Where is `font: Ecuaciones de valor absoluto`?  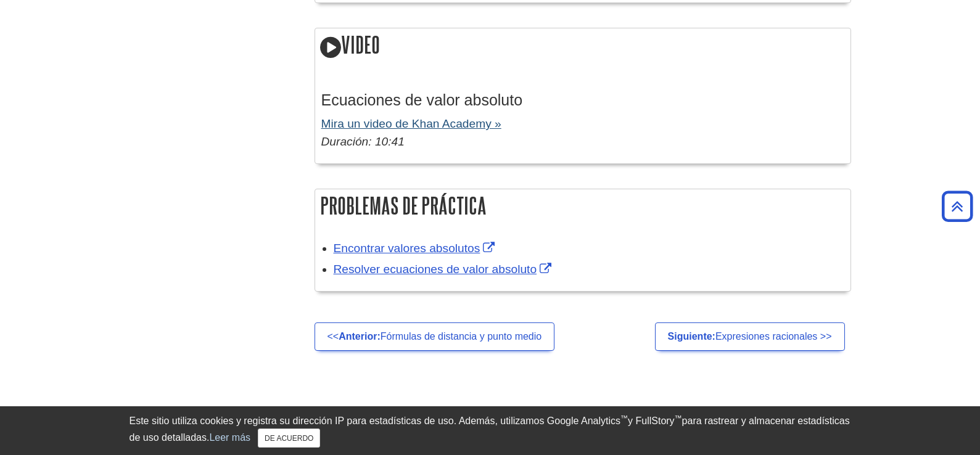 font: Ecuaciones de valor absoluto is located at coordinates (422, 99).